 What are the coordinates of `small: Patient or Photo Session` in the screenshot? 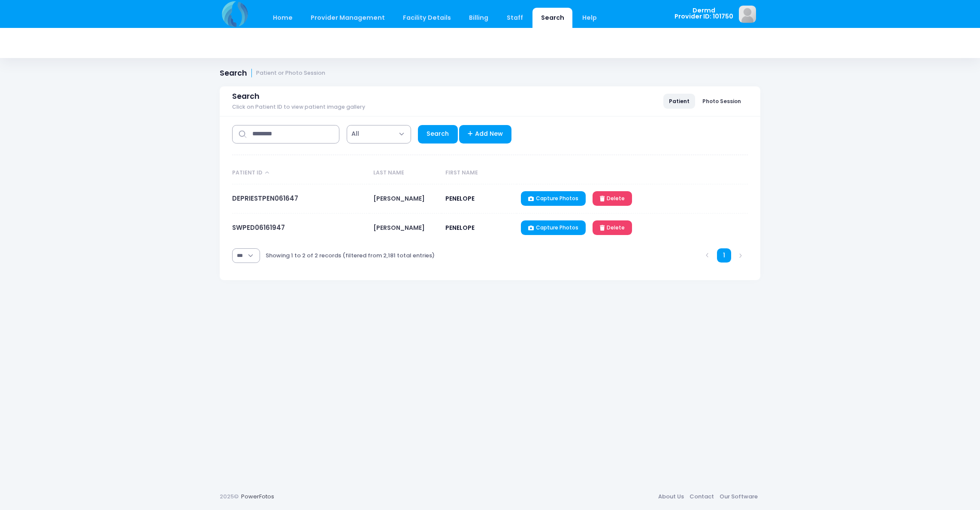 It's located at (290, 73).